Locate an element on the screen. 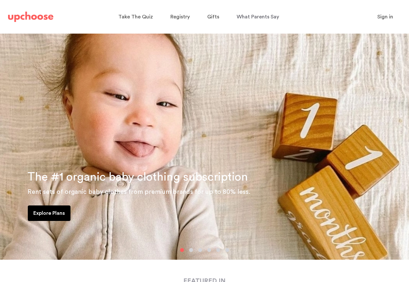  a: Take The Quiz is located at coordinates (136, 17).